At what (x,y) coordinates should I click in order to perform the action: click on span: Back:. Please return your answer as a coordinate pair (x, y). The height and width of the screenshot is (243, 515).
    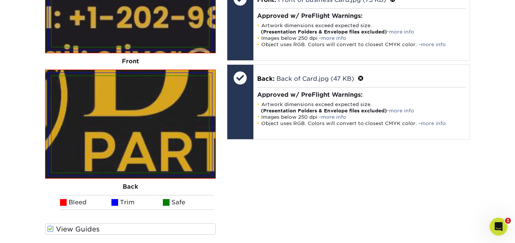
    Looking at the image, I should click on (266, 79).